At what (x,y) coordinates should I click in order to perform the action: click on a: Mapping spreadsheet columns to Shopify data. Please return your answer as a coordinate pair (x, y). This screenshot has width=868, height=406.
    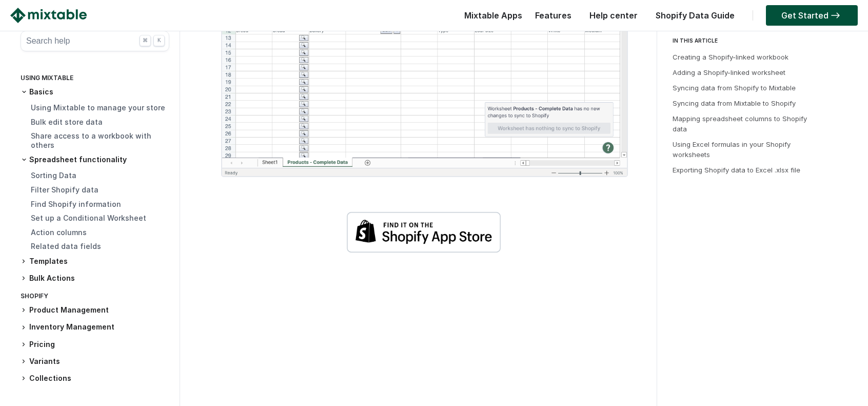
    Looking at the image, I should click on (739, 124).